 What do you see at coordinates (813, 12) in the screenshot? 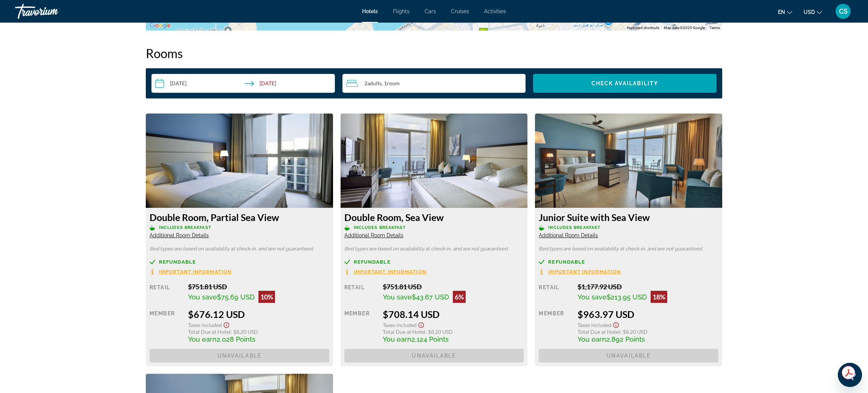
I see `button: Change currency` at bounding box center [813, 12].